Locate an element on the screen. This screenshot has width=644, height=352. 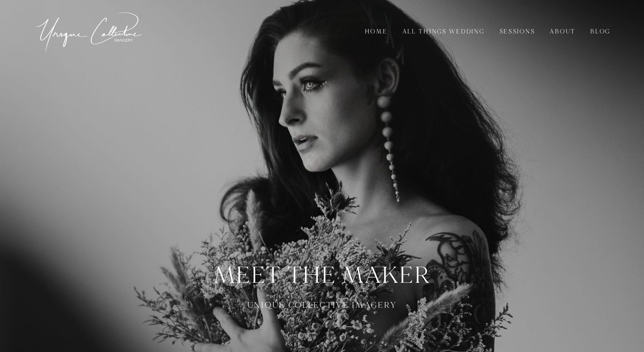
span: meet is located at coordinates (247, 276).